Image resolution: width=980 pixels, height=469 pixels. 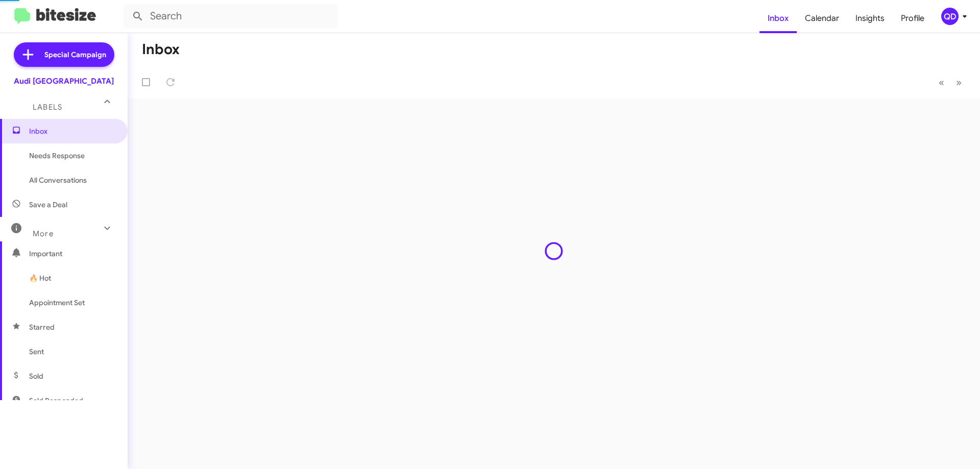 I want to click on button: Next, so click(x=959, y=82).